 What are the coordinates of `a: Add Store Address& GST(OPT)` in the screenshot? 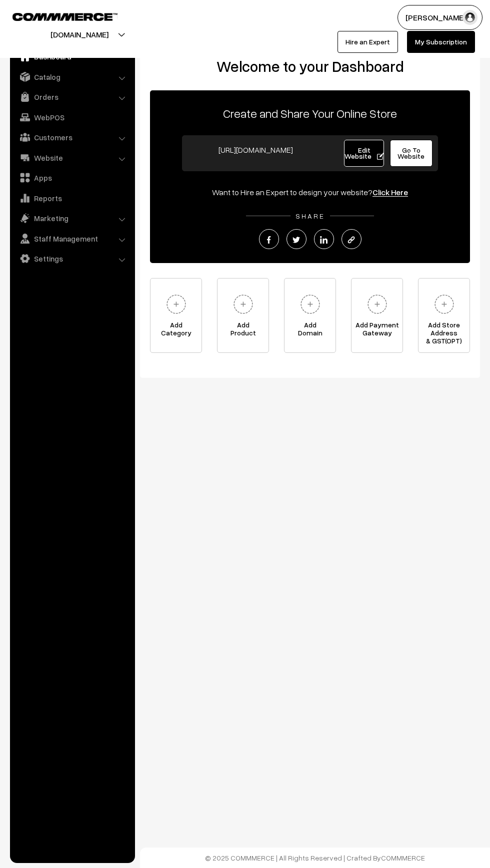 It's located at (443, 315).